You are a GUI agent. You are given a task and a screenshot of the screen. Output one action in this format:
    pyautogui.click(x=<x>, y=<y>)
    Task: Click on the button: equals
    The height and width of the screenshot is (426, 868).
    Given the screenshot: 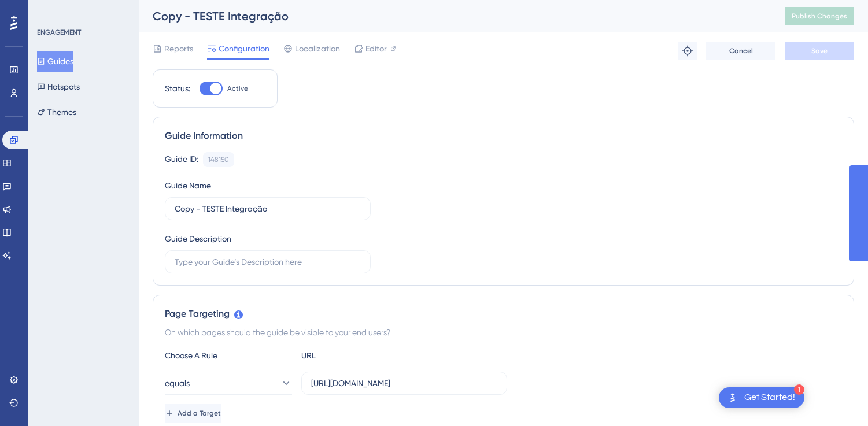 What is the action you would take?
    pyautogui.click(x=228, y=383)
    